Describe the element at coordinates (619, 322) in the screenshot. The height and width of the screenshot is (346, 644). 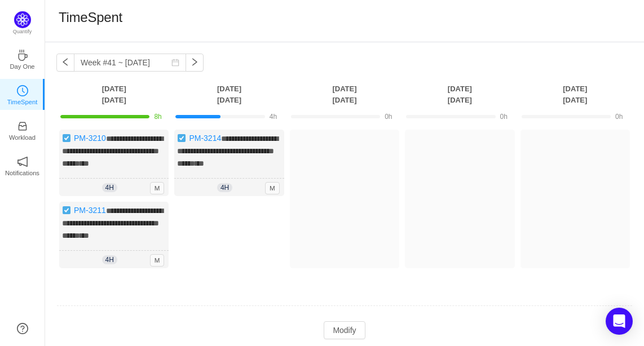
I see `div: Open Intercom Messenger` at that location.